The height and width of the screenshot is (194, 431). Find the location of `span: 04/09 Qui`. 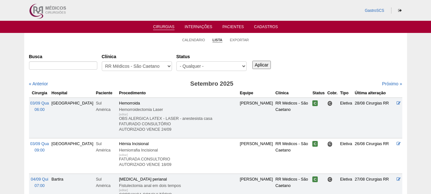

span: 04/09 Qui is located at coordinates (40, 179).